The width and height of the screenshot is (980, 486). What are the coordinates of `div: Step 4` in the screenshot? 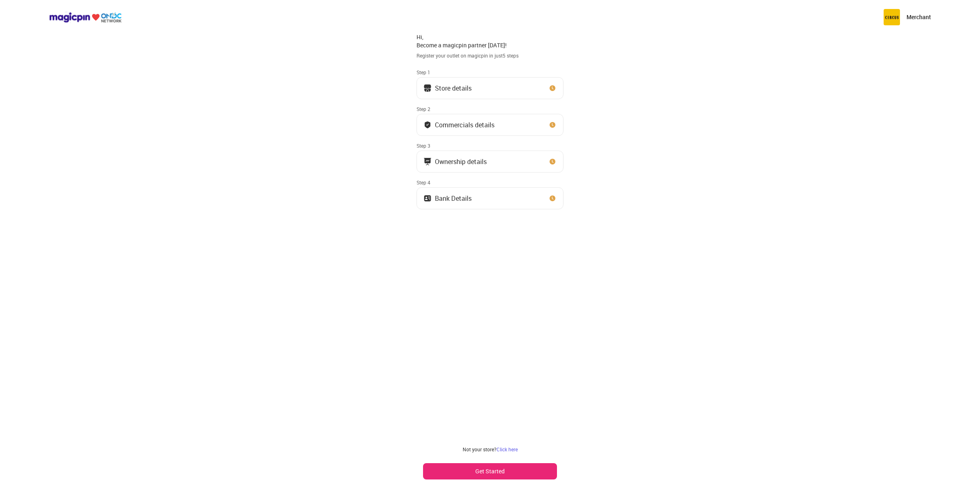 It's located at (490, 183).